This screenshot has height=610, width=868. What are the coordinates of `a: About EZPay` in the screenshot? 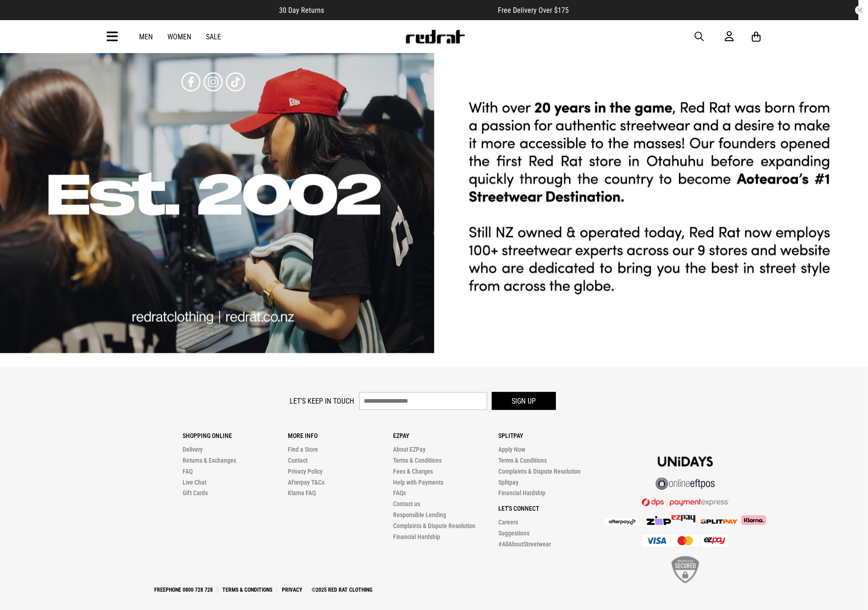 It's located at (409, 450).